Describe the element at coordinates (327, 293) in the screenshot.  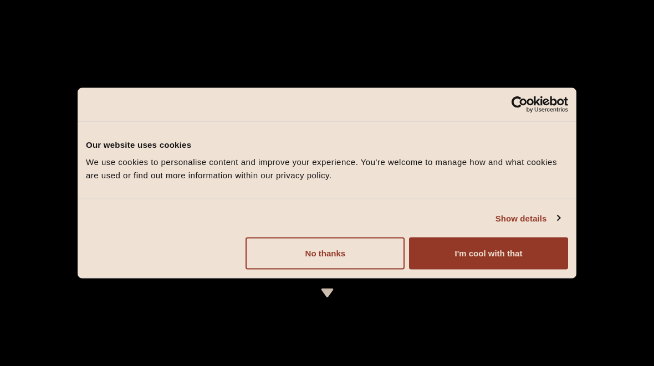
I see `img: icon-dropdown-cream.svg` at that location.